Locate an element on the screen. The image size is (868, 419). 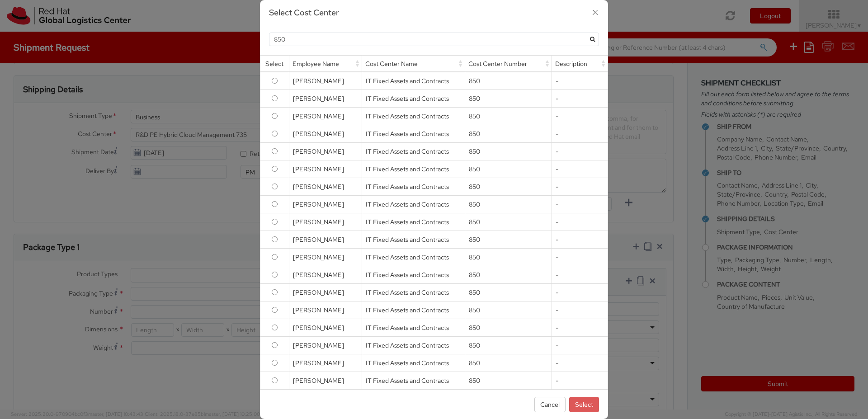
div: Cost Center Name is located at coordinates (414, 63).